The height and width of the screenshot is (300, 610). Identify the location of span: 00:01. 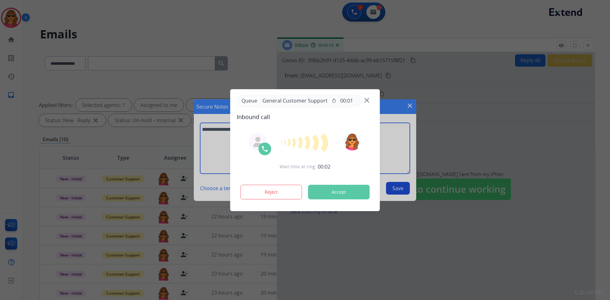
(346, 101).